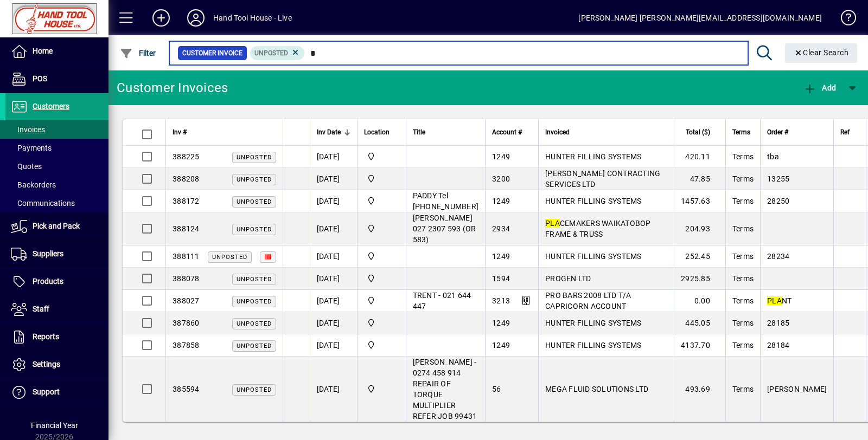 The width and height of the screenshot is (868, 440). I want to click on span: Ref, so click(844, 132).